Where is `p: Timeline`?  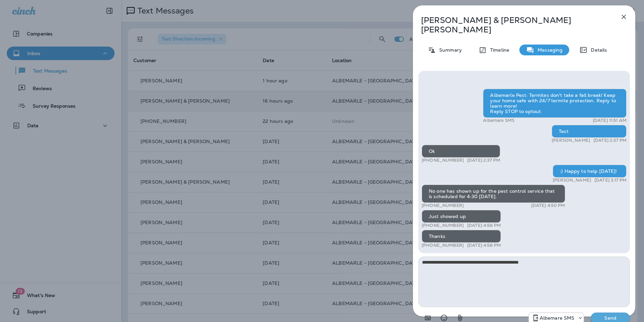
p: Timeline is located at coordinates (498, 50).